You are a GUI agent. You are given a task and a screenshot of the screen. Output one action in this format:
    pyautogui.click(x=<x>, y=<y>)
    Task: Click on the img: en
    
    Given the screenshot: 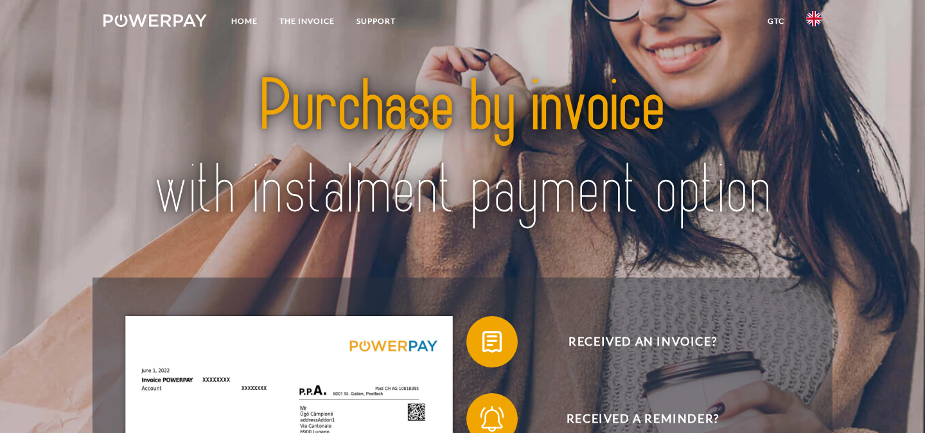 What is the action you would take?
    pyautogui.click(x=814, y=19)
    